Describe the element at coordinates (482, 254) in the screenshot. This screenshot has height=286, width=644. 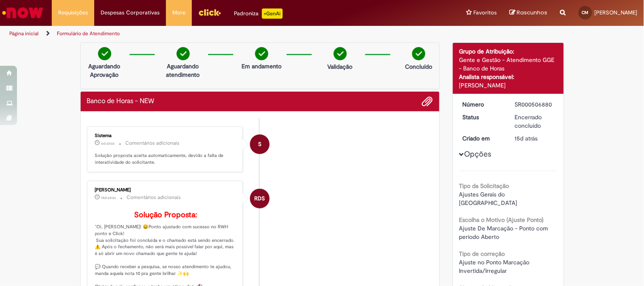
I see `b: Tipo de correção` at that location.